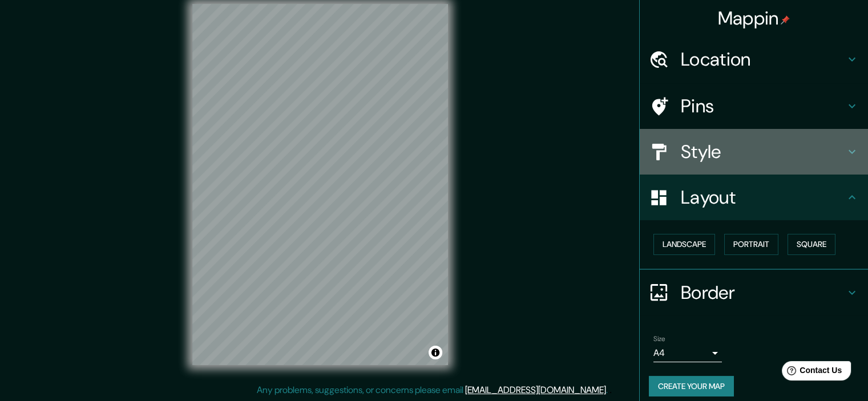  What do you see at coordinates (754, 152) in the screenshot?
I see `div: Style` at bounding box center [754, 152].